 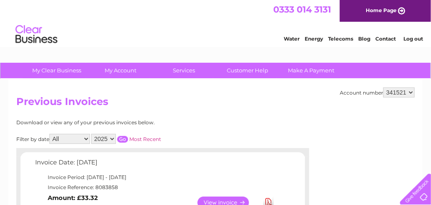 I want to click on a: My Account, so click(x=121, y=70).